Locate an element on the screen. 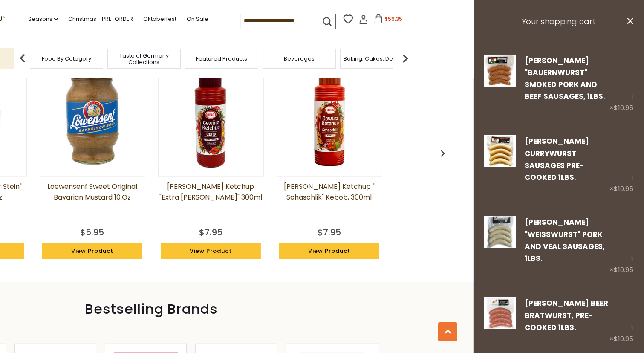 Image resolution: width=644 pixels, height=353 pixels. span: Baking, Cakes, Desserts is located at coordinates (377, 58).